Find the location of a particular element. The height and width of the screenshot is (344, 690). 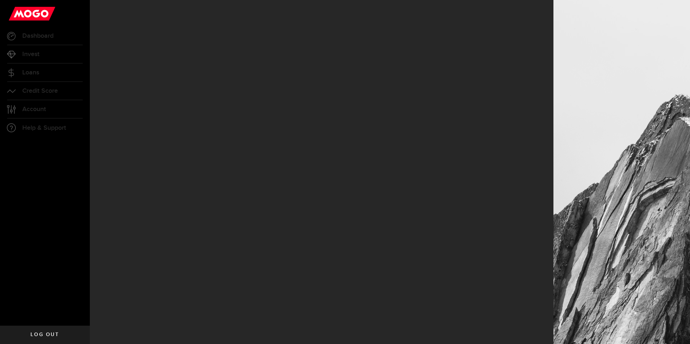

span: Invest is located at coordinates (31, 54).